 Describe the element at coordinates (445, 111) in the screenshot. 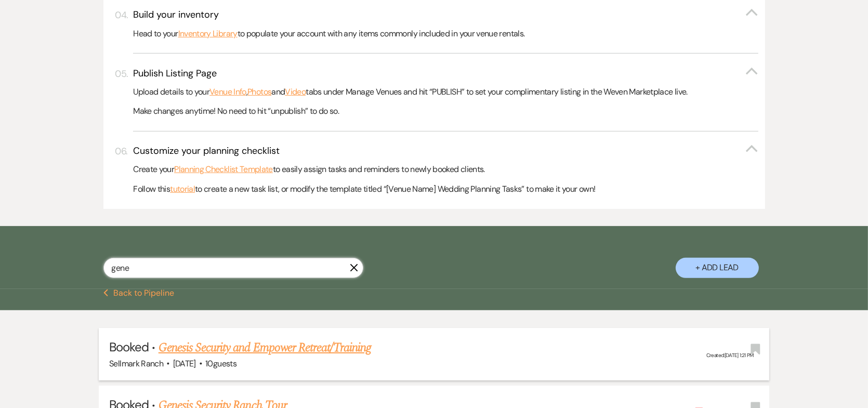

I see `p: Make changes anytime! No need to hit “unpublish” to do so.` at that location.